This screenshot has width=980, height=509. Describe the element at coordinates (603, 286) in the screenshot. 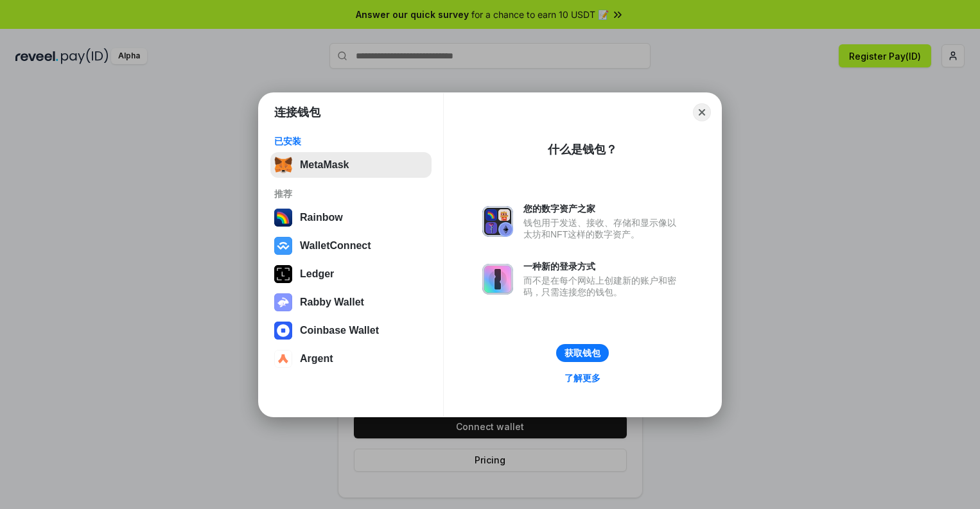

I see `div: 而不是在每个网站上创建新的账户和密码，只需连接您的钱包。` at that location.